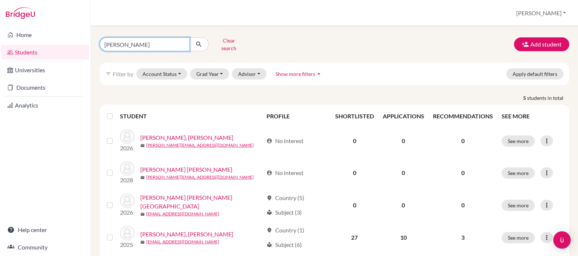 This screenshot has height=256, width=578. Describe the element at coordinates (123, 74) in the screenshot. I see `span: Filter by` at that location.